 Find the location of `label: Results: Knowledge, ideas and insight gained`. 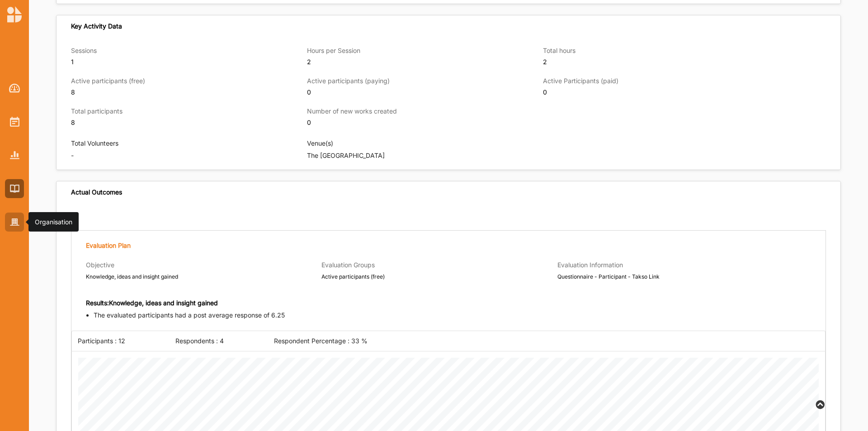

label: Results: Knowledge, ideas and insight gained is located at coordinates (152, 303).